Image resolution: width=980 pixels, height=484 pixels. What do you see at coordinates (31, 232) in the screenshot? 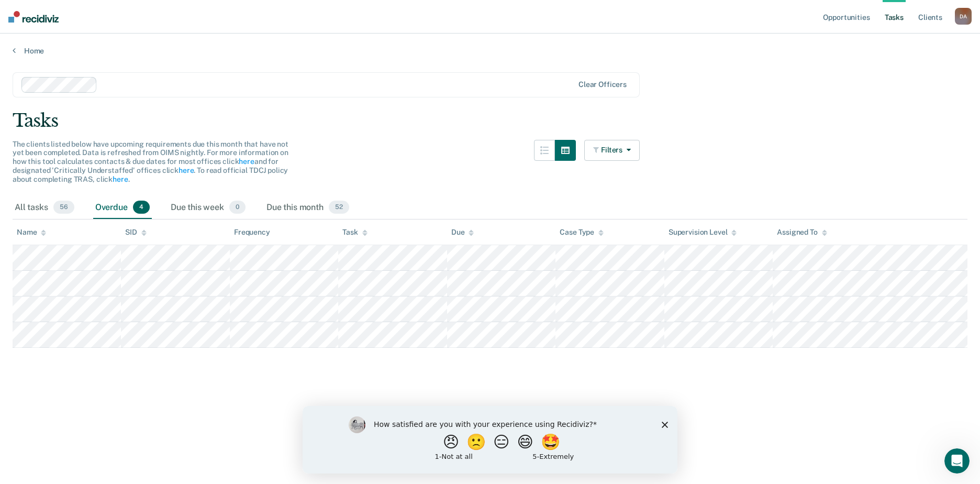
I see `div: Name` at bounding box center [31, 232].